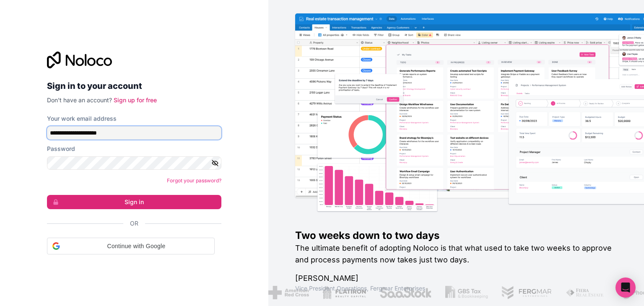  What do you see at coordinates (135, 100) in the screenshot?
I see `a: Sign up for free` at bounding box center [135, 100].